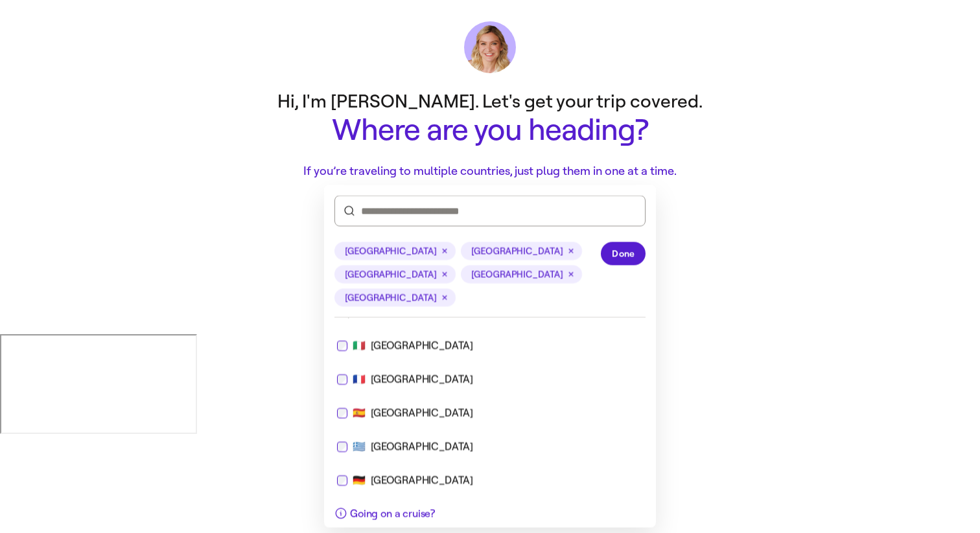 The width and height of the screenshot is (980, 533). What do you see at coordinates (392, 513) in the screenshot?
I see `span: Going on a cruise?` at bounding box center [392, 513].